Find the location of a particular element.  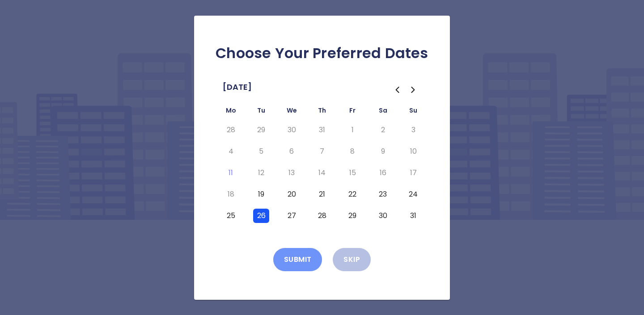

button: Saturday, August 30th, 2025 is located at coordinates (383, 216).